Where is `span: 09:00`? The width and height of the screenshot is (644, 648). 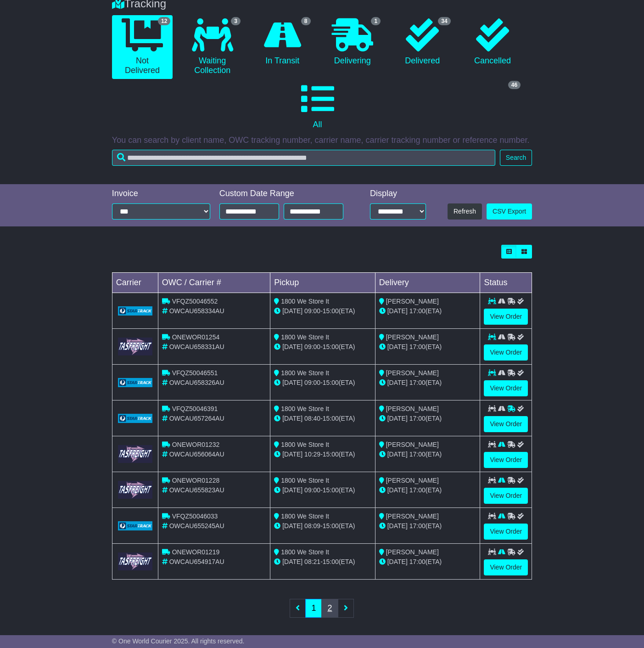
span: 09:00 is located at coordinates (312, 311).